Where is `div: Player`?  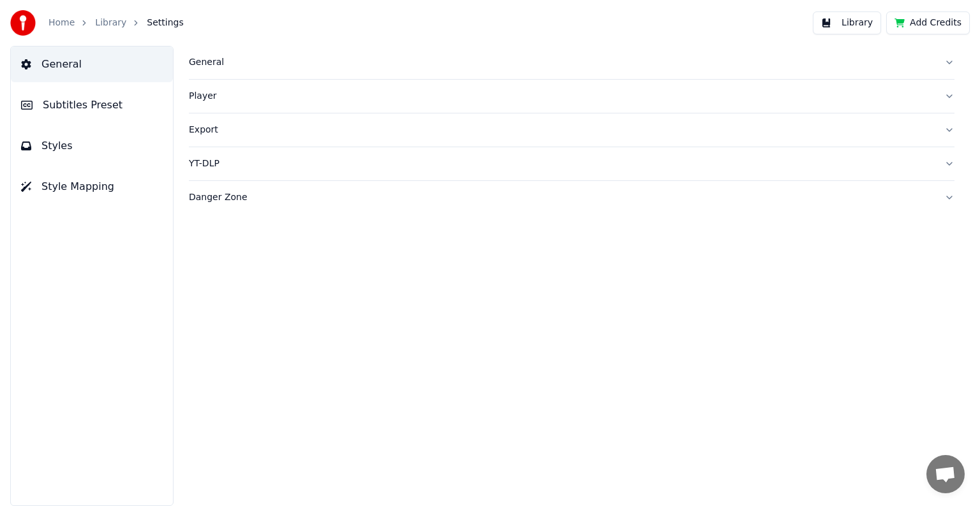 div: Player is located at coordinates (561, 96).